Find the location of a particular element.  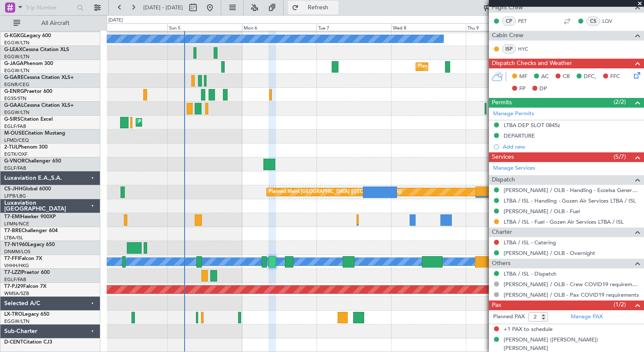

span: CS-JHH is located at coordinates (13, 189).